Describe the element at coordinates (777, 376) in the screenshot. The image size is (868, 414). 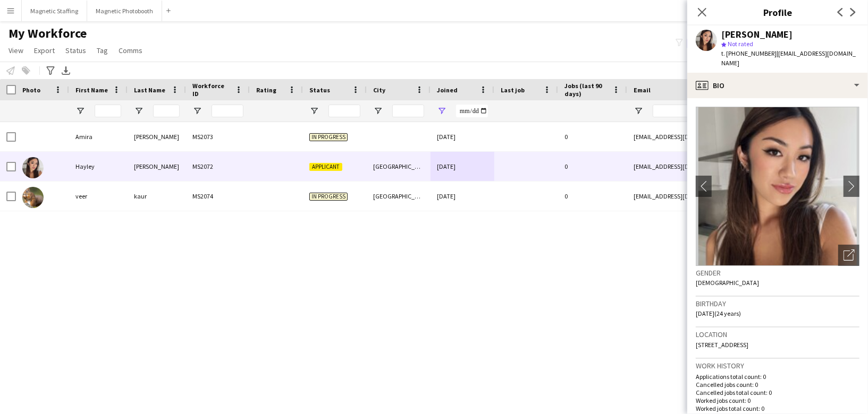
I see `p: Applications total count: 0` at that location.